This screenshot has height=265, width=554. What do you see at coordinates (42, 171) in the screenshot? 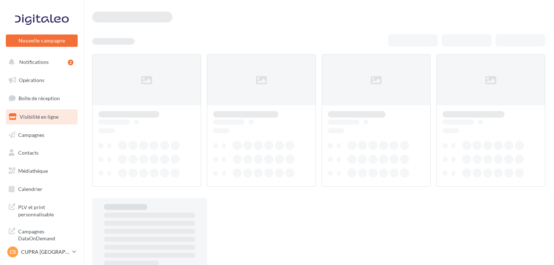
I see `a: Médiathèque` at bounding box center [42, 171].